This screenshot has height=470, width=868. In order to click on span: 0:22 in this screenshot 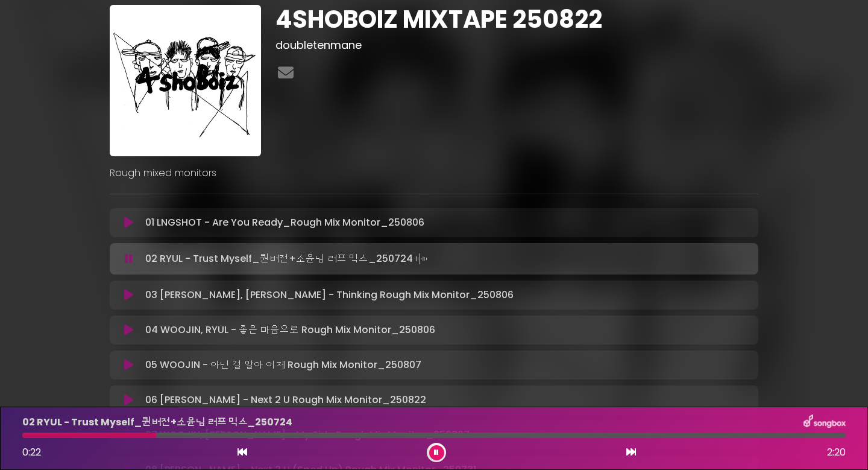, I will do `click(31, 452)`.